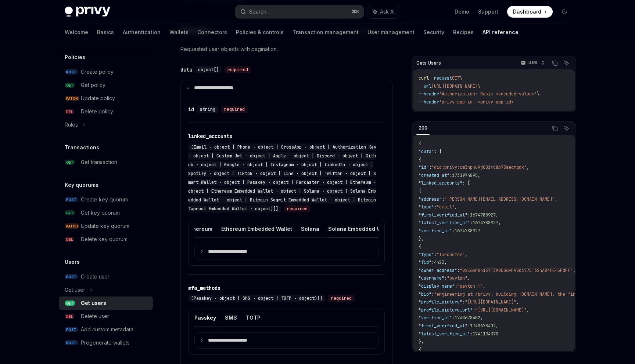 This screenshot has width=635, height=364. I want to click on a: POSTAdd custom metadata, so click(106, 330).